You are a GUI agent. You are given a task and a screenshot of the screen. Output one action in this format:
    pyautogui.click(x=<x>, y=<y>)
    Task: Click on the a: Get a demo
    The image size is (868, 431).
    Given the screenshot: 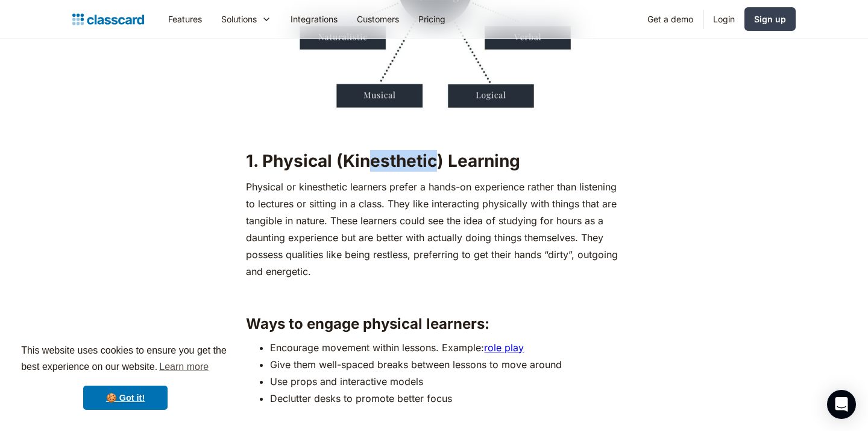 What is the action you would take?
    pyautogui.click(x=670, y=19)
    